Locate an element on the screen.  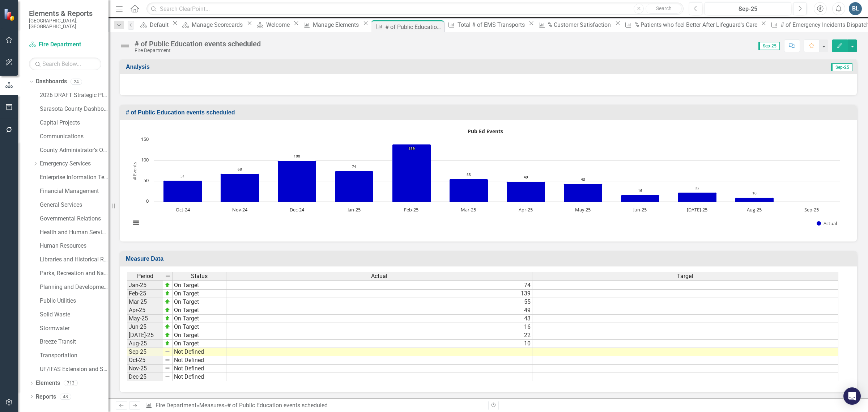
div: % Customer Satisfaction is located at coordinates (581, 25).